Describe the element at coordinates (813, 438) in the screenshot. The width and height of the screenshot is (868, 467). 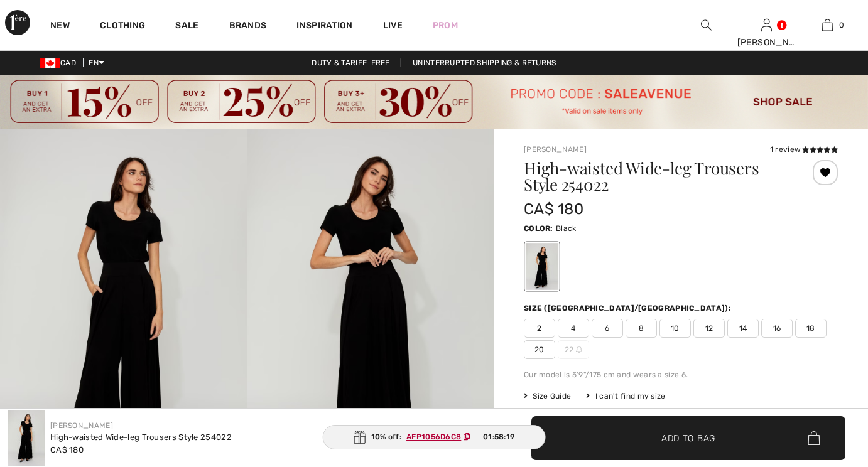
I see `img: Bag.svg` at that location.